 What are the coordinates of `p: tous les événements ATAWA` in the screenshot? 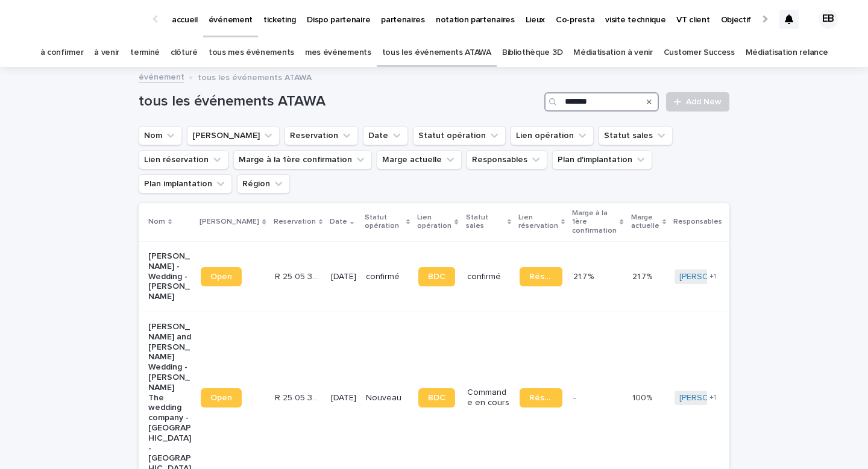 It's located at (254, 76).